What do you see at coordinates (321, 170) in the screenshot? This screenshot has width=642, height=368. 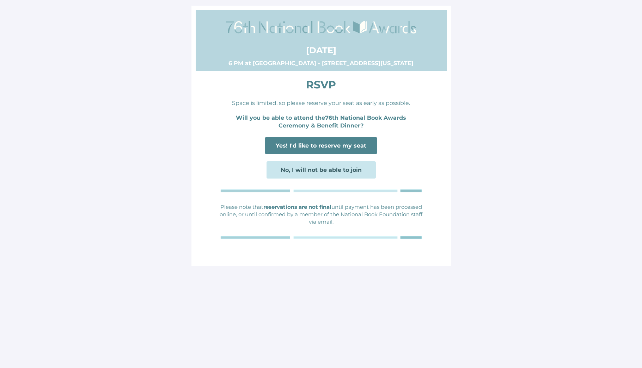 I see `span: No, I will not be able to join` at bounding box center [321, 170].